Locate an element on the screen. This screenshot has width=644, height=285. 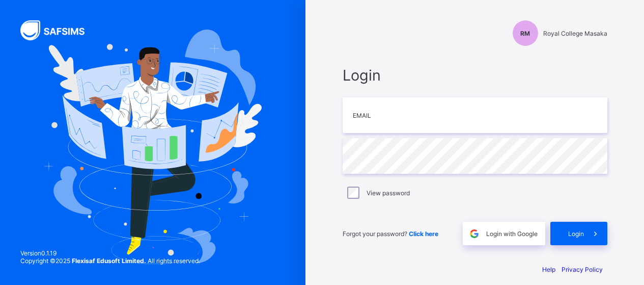
span: Click here is located at coordinates (424, 233).